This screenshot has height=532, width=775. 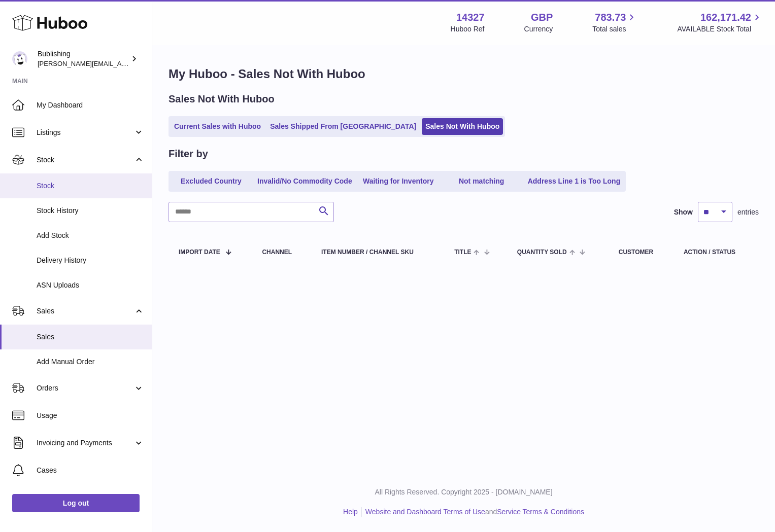 I want to click on span: Title, so click(x=462, y=252).